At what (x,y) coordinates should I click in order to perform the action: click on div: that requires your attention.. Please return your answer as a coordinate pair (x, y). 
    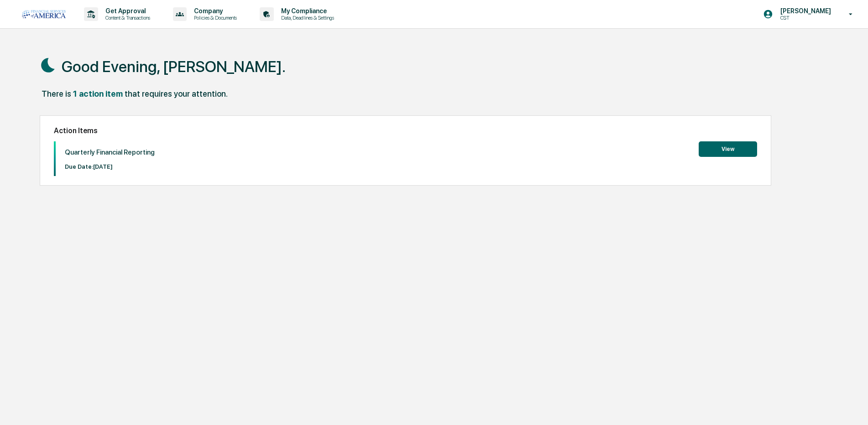
    Looking at the image, I should click on (176, 94).